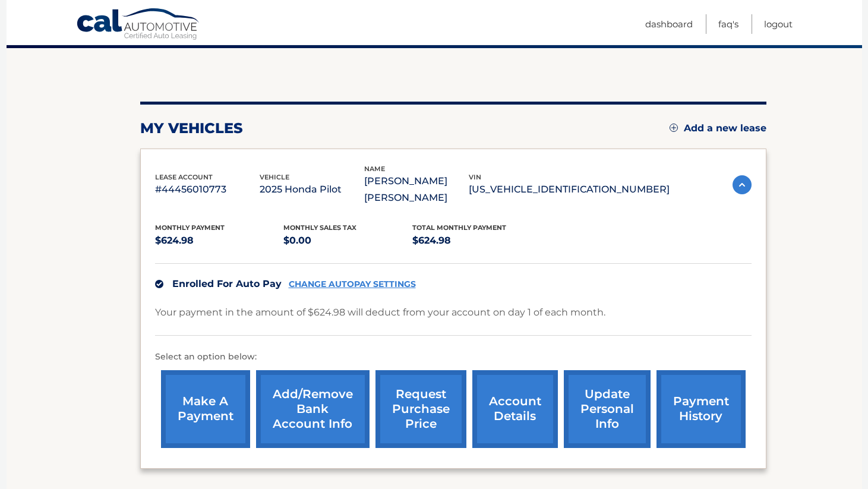 The height and width of the screenshot is (489, 868). What do you see at coordinates (701, 409) in the screenshot?
I see `a: payment history` at bounding box center [701, 409].